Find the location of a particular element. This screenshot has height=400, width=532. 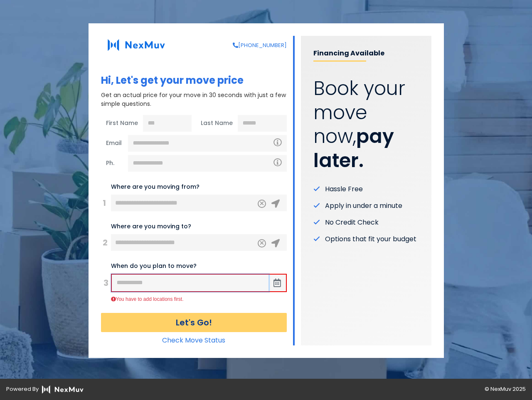

span: First Name is located at coordinates (122, 124).